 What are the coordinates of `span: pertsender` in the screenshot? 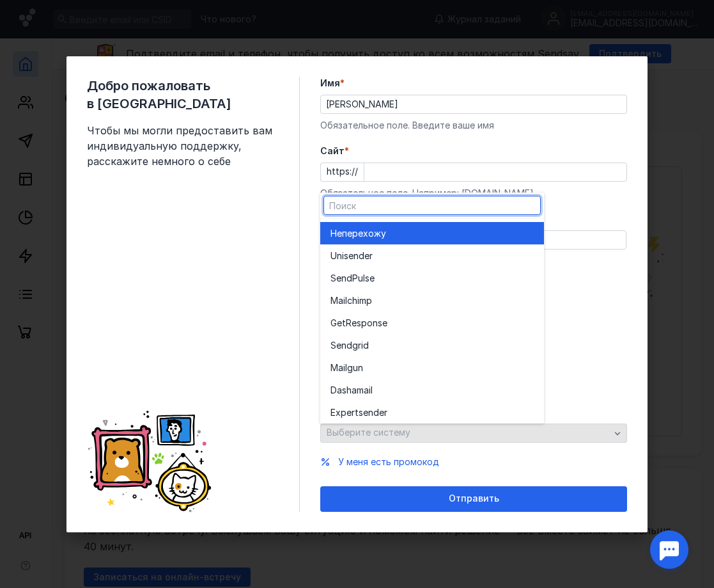 It's located at (364, 412).